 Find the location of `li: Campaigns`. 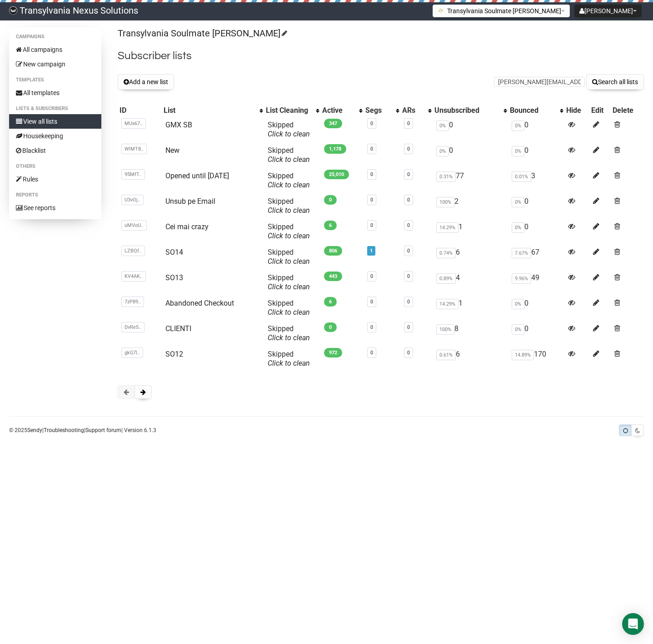

li: Campaigns is located at coordinates (55, 37).